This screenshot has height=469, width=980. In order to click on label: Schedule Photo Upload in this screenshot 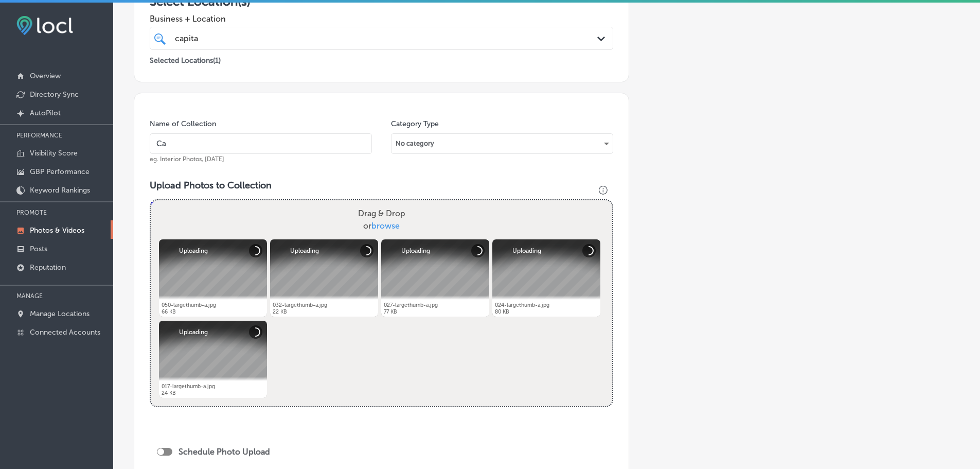, I will do `click(224, 452)`.